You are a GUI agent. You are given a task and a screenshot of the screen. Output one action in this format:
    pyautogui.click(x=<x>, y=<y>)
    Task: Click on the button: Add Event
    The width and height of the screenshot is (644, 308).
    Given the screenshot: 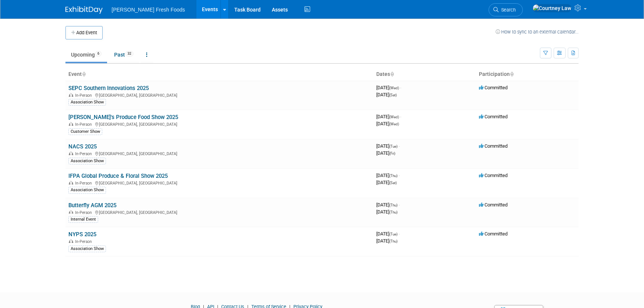 What is the action you would take?
    pyautogui.click(x=84, y=33)
    